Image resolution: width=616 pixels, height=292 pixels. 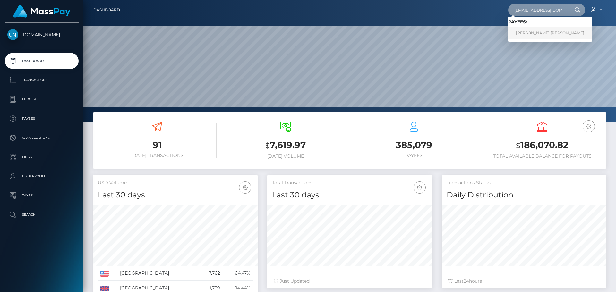 What do you see at coordinates (237, 274) in the screenshot?
I see `td: 64.47%` at bounding box center [237, 274].